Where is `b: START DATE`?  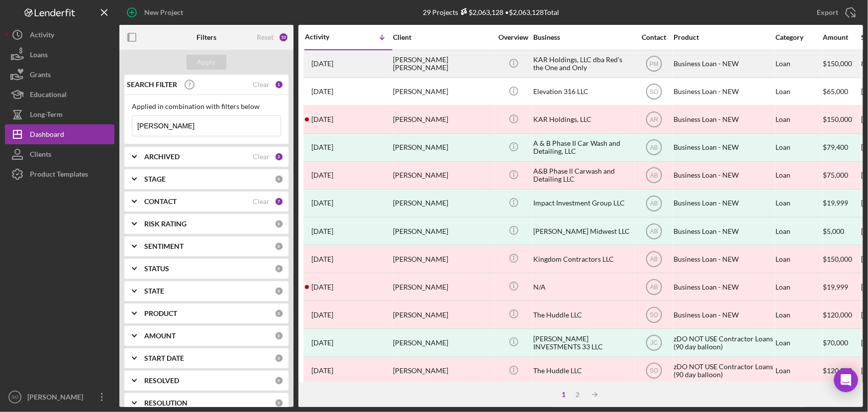 b: START DATE is located at coordinates (164, 358).